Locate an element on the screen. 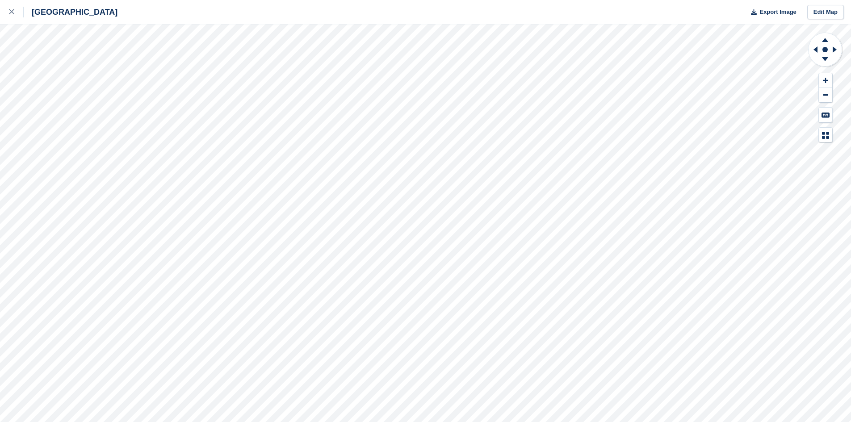 This screenshot has height=422, width=851. button: Export Image is located at coordinates (771, 12).